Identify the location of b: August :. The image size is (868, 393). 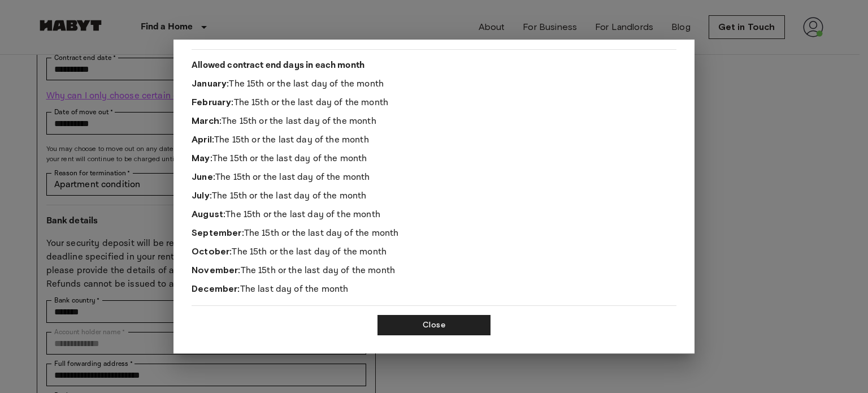
(209, 214).